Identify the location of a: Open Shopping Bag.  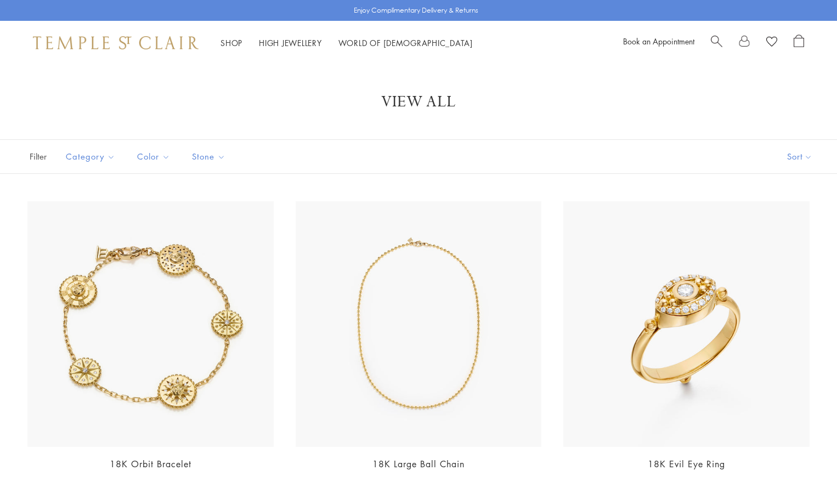
(799, 43).